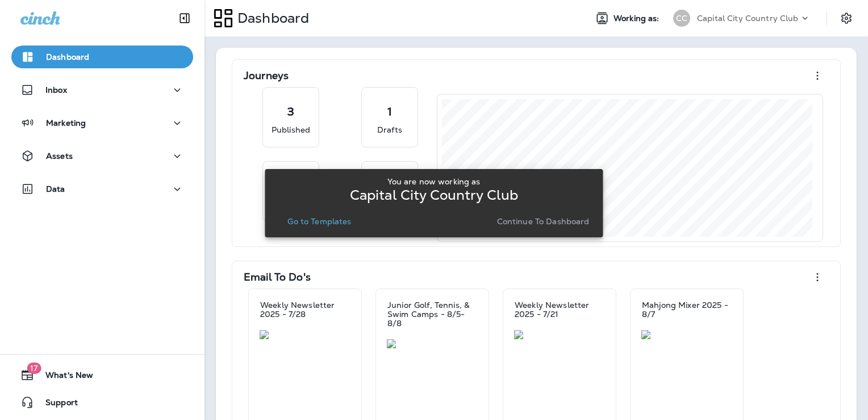  Describe the element at coordinates (102, 189) in the screenshot. I see `button: Data` at that location.